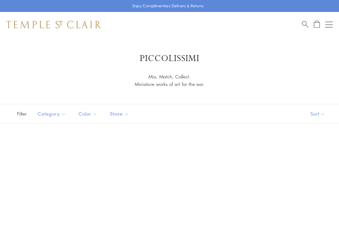 This screenshot has width=339, height=233. What do you see at coordinates (318, 113) in the screenshot?
I see `button: Show sort by` at bounding box center [318, 113].